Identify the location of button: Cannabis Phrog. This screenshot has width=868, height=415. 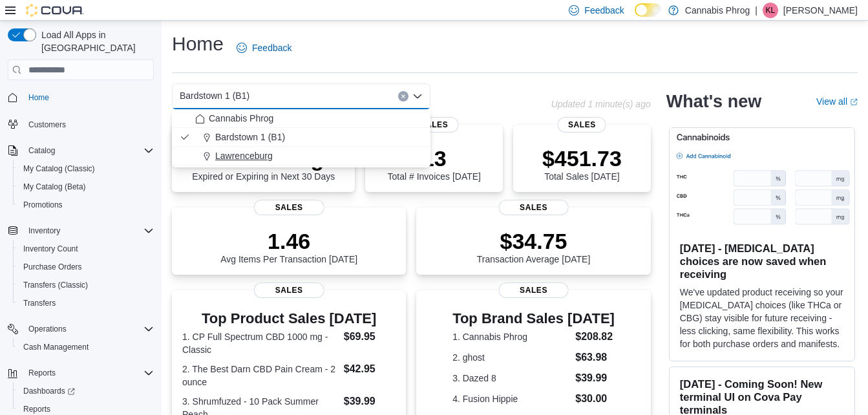
(301, 118).